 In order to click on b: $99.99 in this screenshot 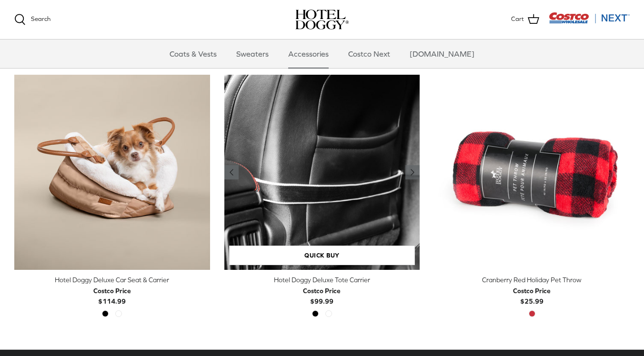, I will do `click(322, 295)`.